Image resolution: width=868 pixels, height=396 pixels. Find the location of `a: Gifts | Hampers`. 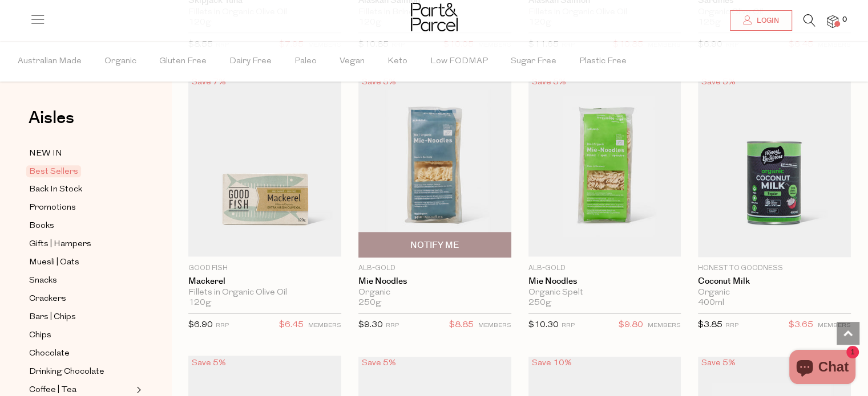

a: Gifts | Hampers is located at coordinates (81, 244).